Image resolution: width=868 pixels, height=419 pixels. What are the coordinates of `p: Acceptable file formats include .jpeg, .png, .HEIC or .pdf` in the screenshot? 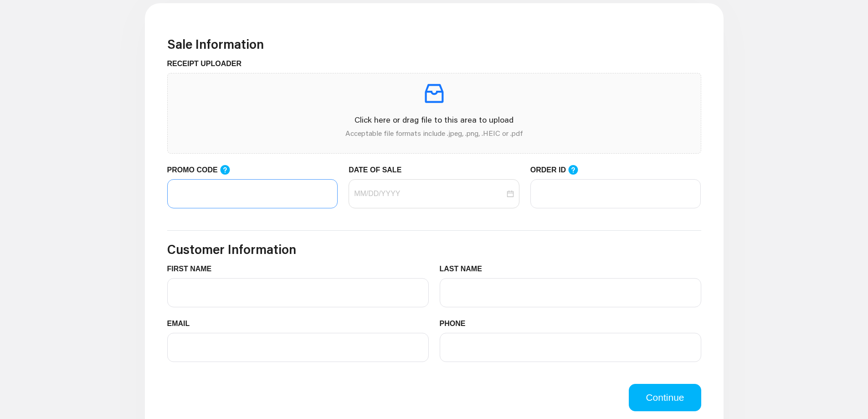 It's located at (434, 133).